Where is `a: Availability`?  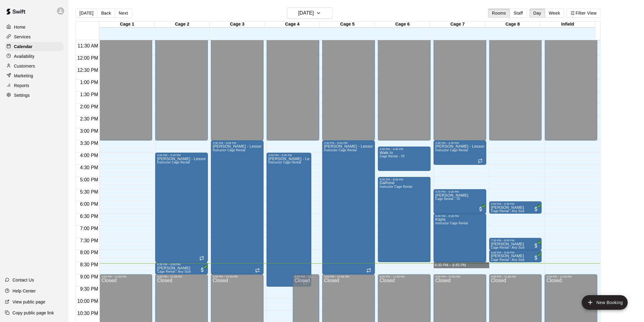 a: Availability is located at coordinates (34, 56).